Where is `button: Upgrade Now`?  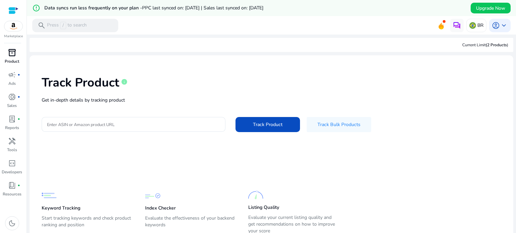
button: Upgrade Now is located at coordinates (490, 8).